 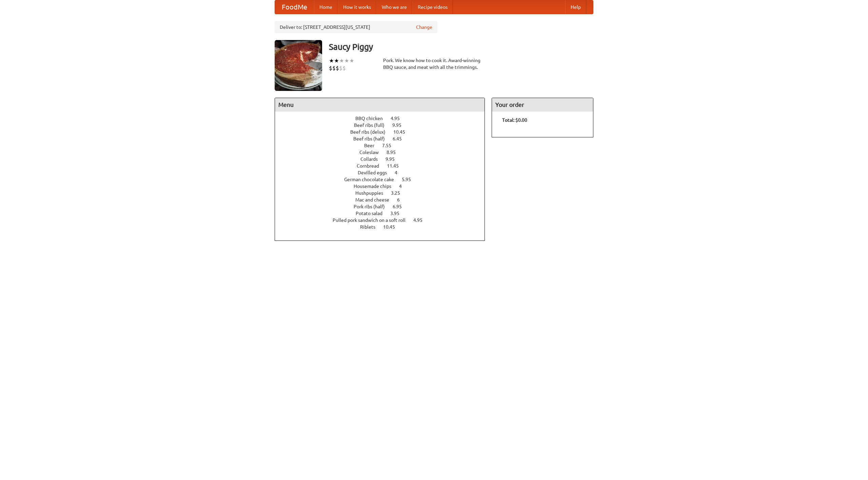 What do you see at coordinates (373, 125) in the screenshot?
I see `span: Beef ribs (full)` at bounding box center [373, 125].